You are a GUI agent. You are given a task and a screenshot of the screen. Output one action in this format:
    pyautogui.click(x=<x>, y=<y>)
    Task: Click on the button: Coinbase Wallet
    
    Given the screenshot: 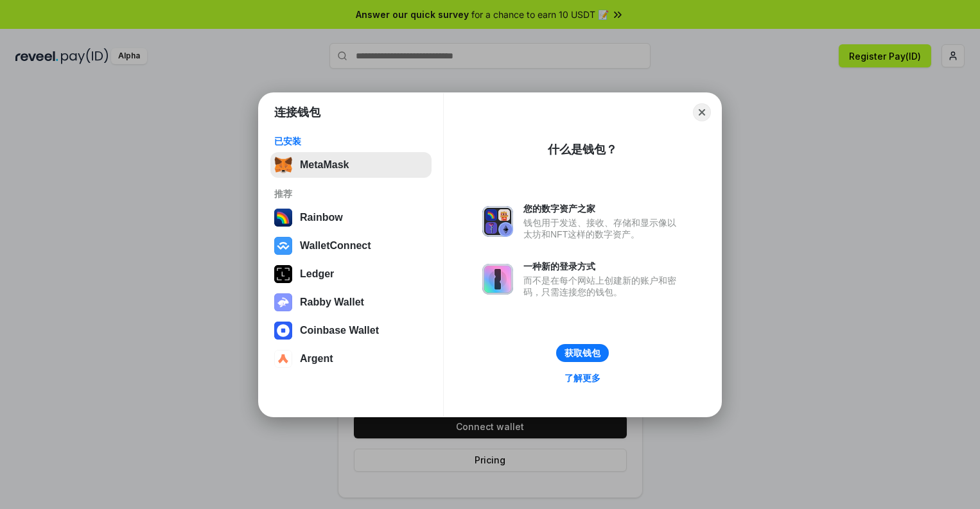 What is the action you would take?
    pyautogui.click(x=351, y=331)
    